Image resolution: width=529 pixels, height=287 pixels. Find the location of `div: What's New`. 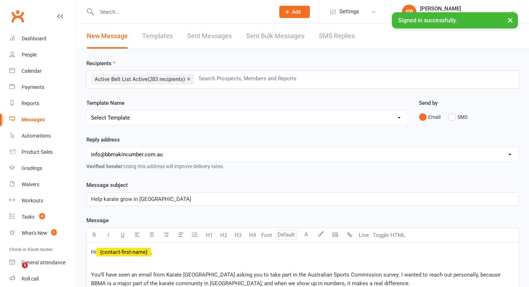

div: What's New is located at coordinates (35, 233).